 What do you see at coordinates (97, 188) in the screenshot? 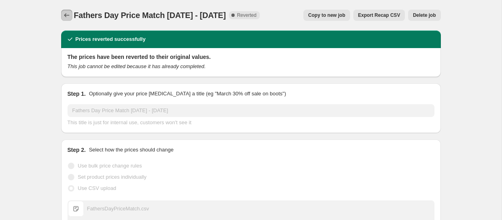
I see `span: Use CSV upload` at bounding box center [97, 188].